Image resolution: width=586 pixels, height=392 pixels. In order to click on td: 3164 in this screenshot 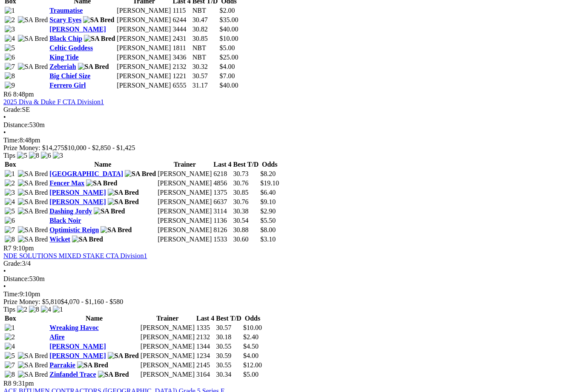, I will do `click(205, 374)`.